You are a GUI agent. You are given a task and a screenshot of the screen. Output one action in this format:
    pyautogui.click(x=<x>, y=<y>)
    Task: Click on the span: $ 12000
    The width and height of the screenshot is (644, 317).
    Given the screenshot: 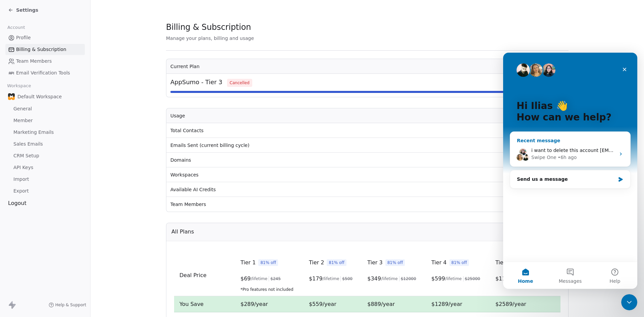 What is the action you would take?
    pyautogui.click(x=409, y=279)
    